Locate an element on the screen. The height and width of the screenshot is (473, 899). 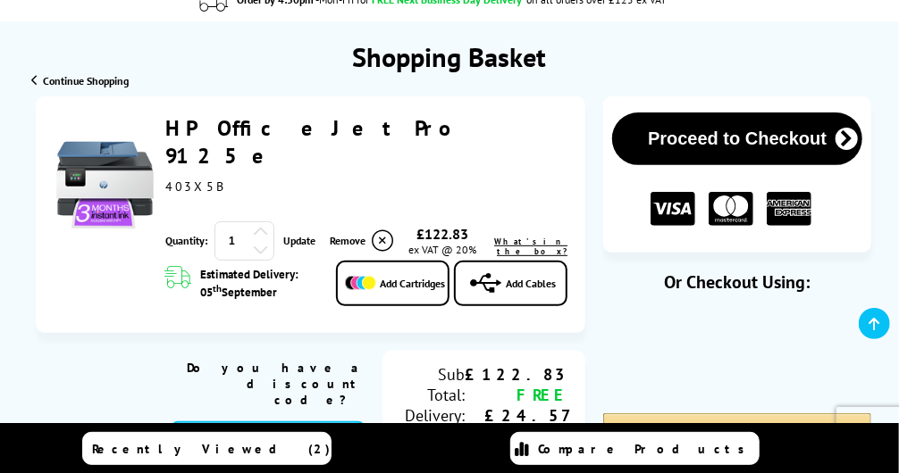
h1: Shopping Basket is located at coordinates (449, 56).